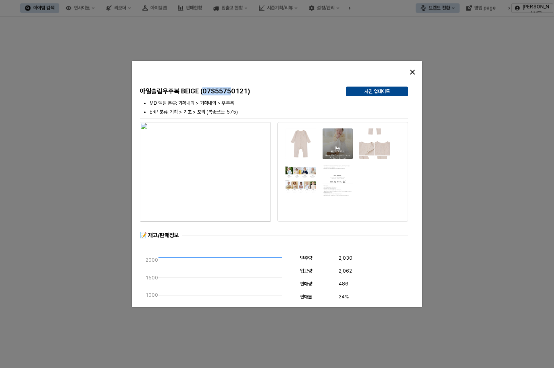  What do you see at coordinates (279, 112) in the screenshot?
I see `li: ERP 분류: 기획 > 기초 > 포의 (복종코드: 575)` at bounding box center [279, 112].